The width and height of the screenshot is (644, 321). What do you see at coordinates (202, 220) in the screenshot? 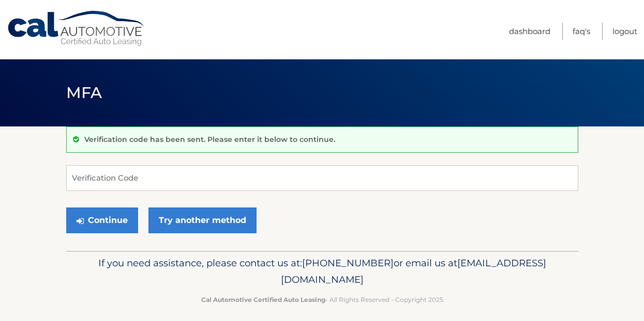
I see `a: Try another method` at bounding box center [202, 220].